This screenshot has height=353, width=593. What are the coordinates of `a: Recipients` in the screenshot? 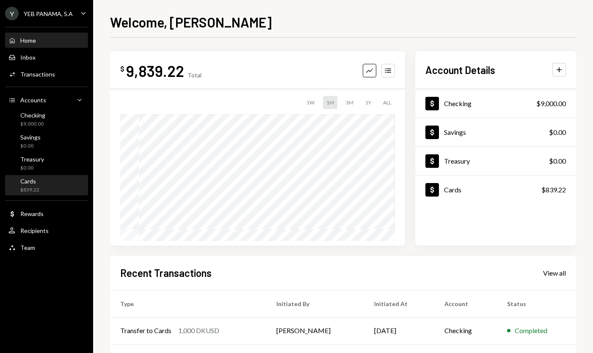 It's located at (47, 231).